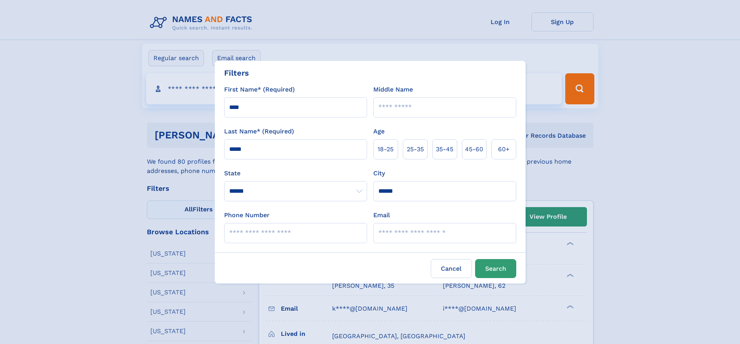 This screenshot has height=344, width=740. I want to click on label: State, so click(296, 174).